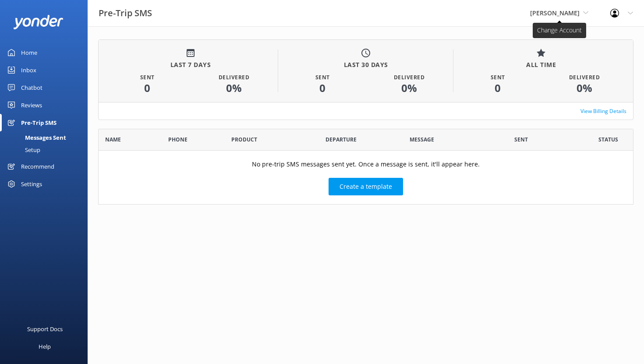 This screenshot has height=364, width=644. Describe the element at coordinates (29, 53) in the screenshot. I see `div: Home` at that location.